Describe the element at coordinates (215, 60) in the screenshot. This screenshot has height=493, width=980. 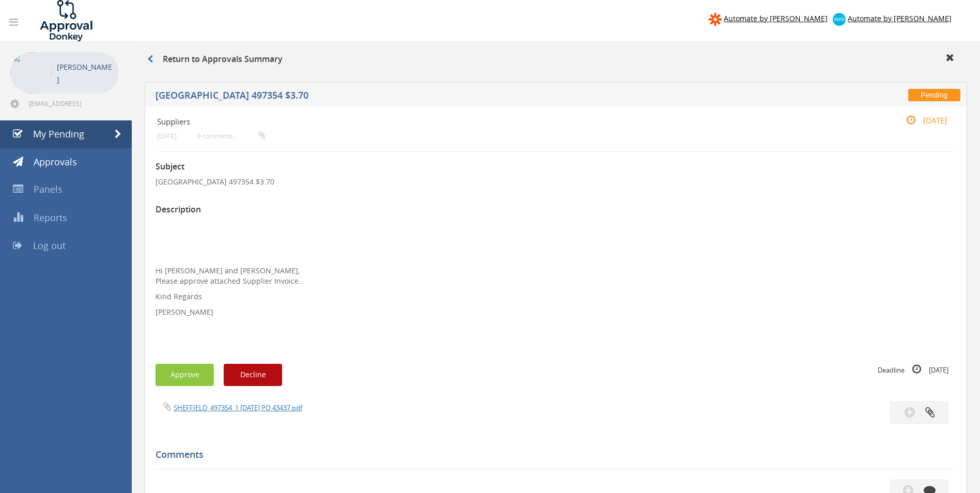
I see `h3: Return to Approvals Summary` at that location.